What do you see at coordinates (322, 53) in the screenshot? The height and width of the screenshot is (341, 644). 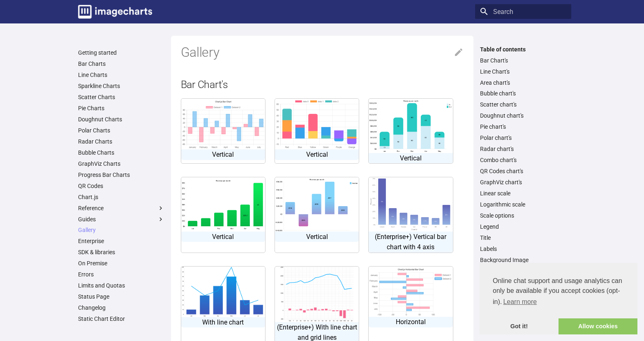 I see `h1: Gallery` at bounding box center [322, 53].